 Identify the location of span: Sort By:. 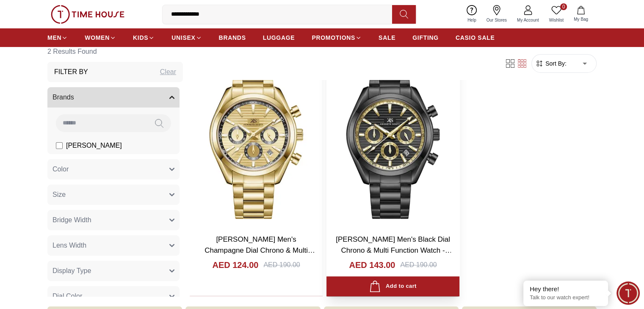
(556, 63).